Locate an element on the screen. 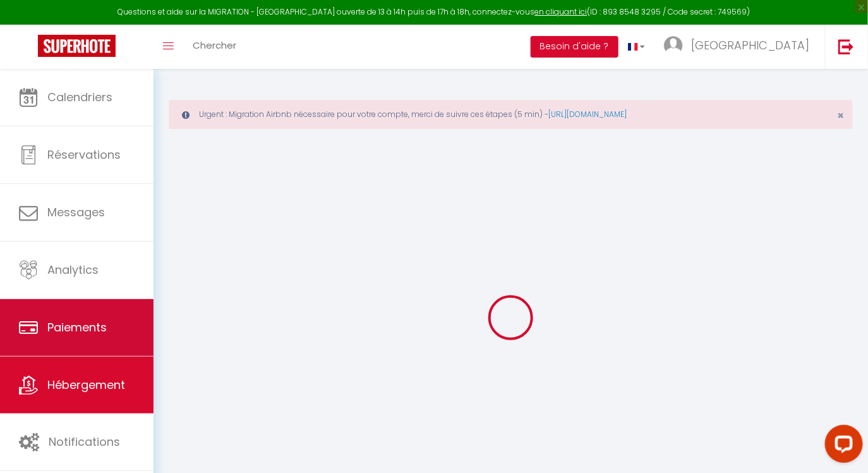 The image size is (868, 473). span: Notifications is located at coordinates (84, 441).